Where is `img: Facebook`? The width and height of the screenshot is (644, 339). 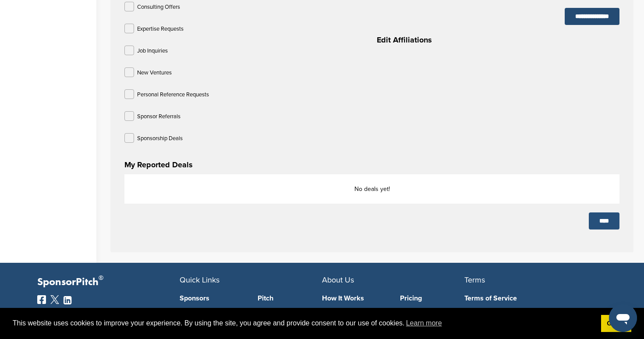 img: Facebook is located at coordinates (42, 300).